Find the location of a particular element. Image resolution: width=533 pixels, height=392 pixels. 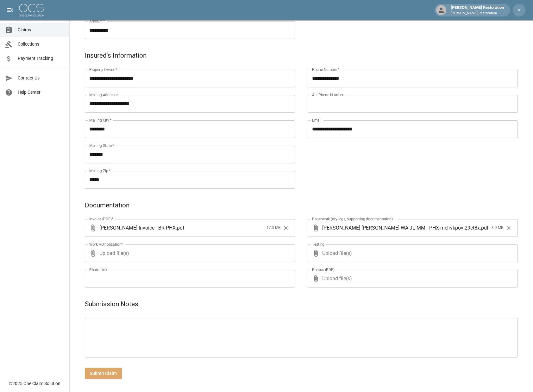

label: Mailing Zip is located at coordinates (100, 171).